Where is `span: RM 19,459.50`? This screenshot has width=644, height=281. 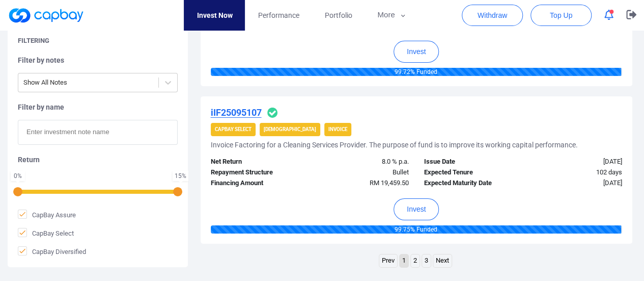
span: RM 19,459.50 is located at coordinates (390, 182).